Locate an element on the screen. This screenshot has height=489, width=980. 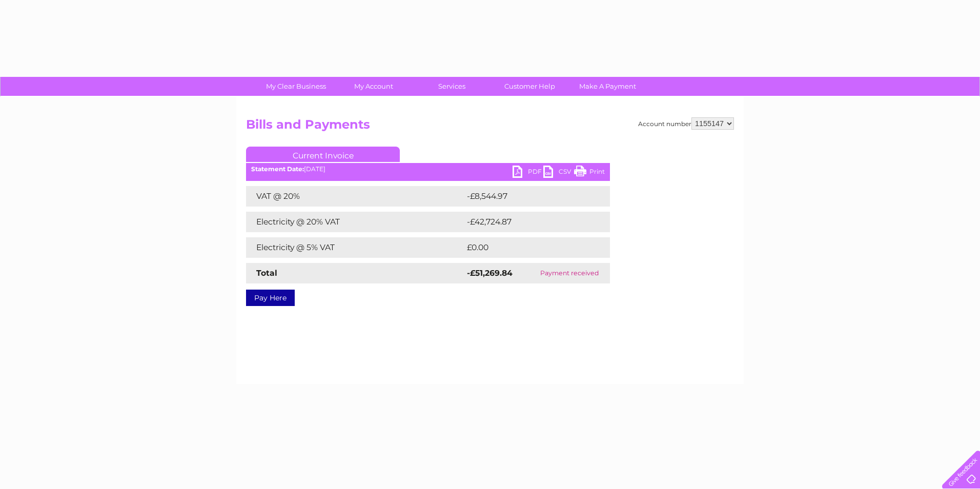
strong: -£51,269.84 is located at coordinates (490, 273).